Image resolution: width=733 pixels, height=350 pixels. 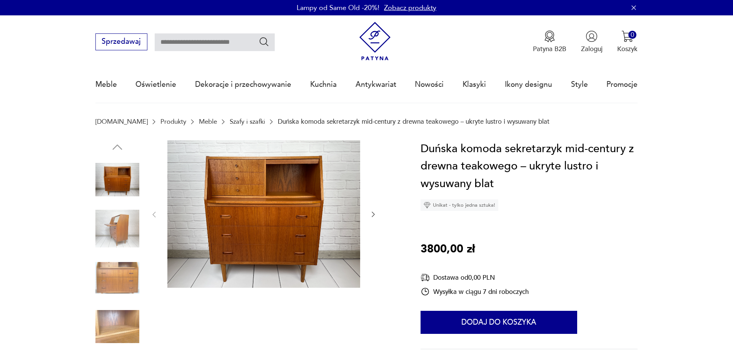 What do you see at coordinates (549, 36) in the screenshot?
I see `img: Ikona medalu` at bounding box center [549, 36].